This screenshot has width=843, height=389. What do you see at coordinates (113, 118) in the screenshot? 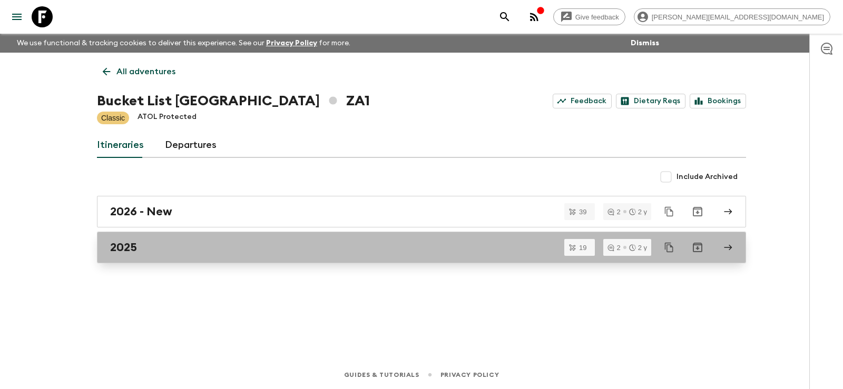
I see `p: Classic` at bounding box center [113, 118].